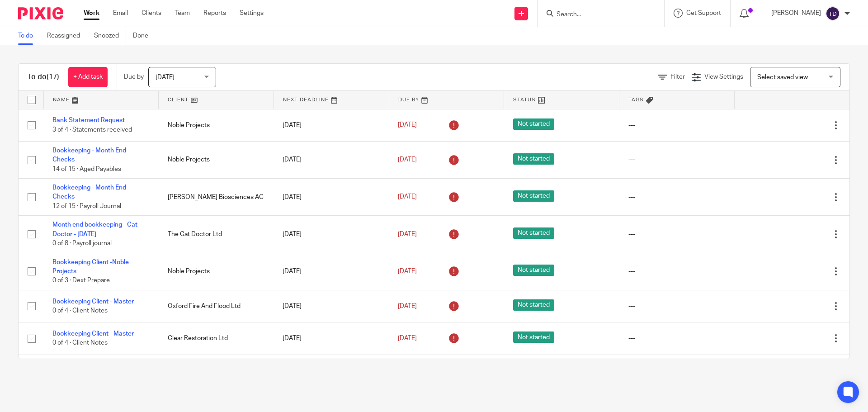 The width and height of the screenshot is (868, 412). Describe the element at coordinates (29, 36) in the screenshot. I see `a: To do` at that location.